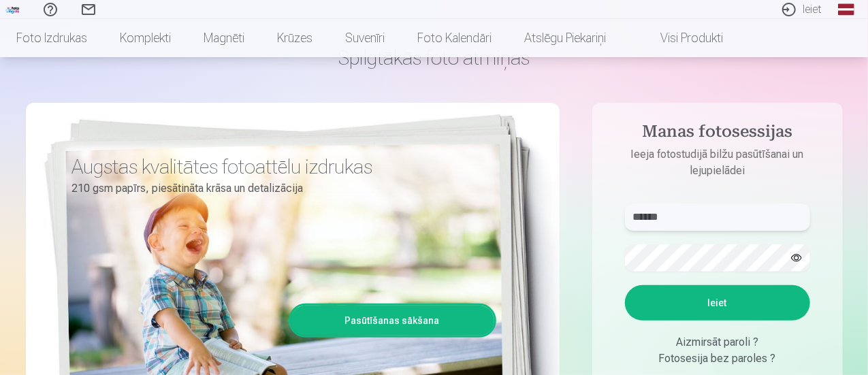 The width and height of the screenshot is (868, 375). What do you see at coordinates (224, 38) in the screenshot?
I see `a: Magnēti` at bounding box center [224, 38].